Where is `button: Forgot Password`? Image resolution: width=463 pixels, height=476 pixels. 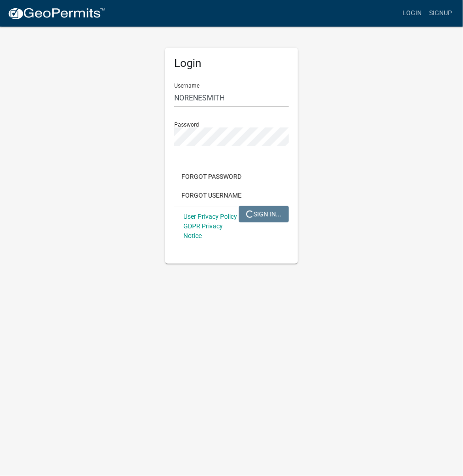
button: Forgot Password is located at coordinates (212, 177).